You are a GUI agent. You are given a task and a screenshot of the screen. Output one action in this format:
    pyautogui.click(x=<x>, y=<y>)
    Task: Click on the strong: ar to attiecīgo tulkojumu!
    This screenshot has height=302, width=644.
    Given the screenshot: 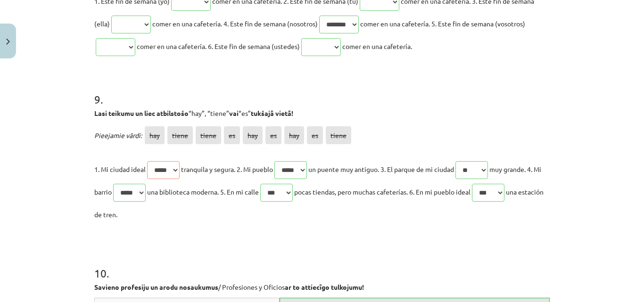 What is the action you would take?
    pyautogui.click(x=324, y=287)
    